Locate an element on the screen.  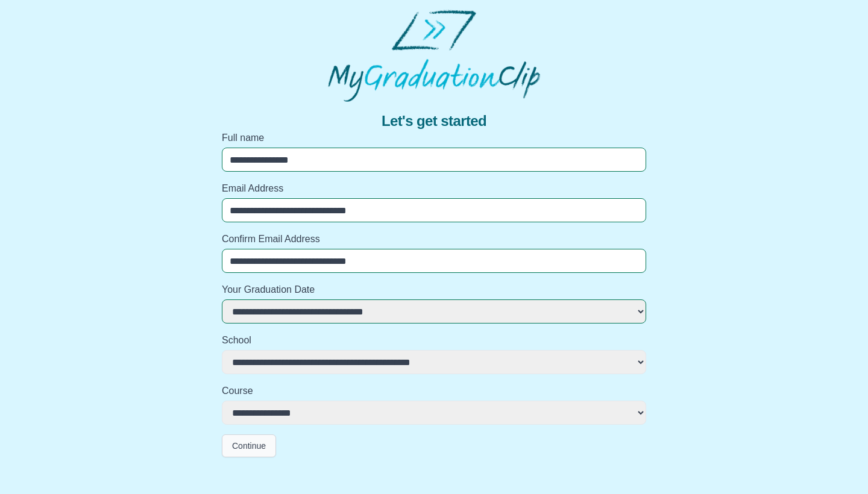
span: Let's get started is located at coordinates (434, 121).